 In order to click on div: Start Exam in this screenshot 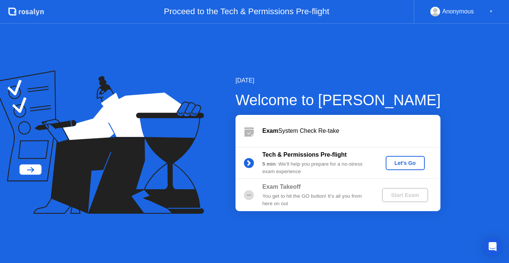, I will do `click(405, 195)`.